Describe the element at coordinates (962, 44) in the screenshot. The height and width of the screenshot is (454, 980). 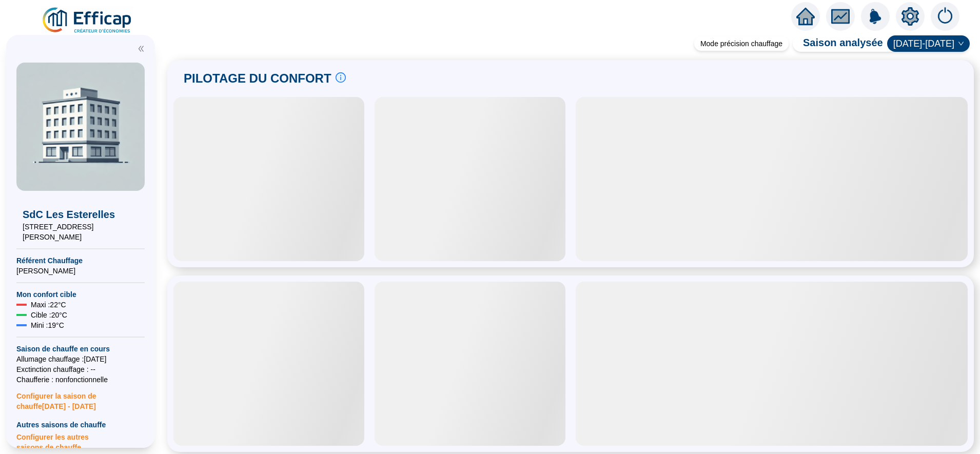
I see `span: down` at that location.